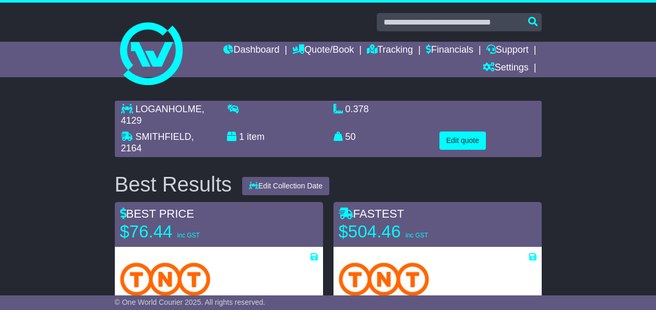 This screenshot has width=656, height=310. Describe the element at coordinates (323, 51) in the screenshot. I see `a: Quote/Book` at that location.